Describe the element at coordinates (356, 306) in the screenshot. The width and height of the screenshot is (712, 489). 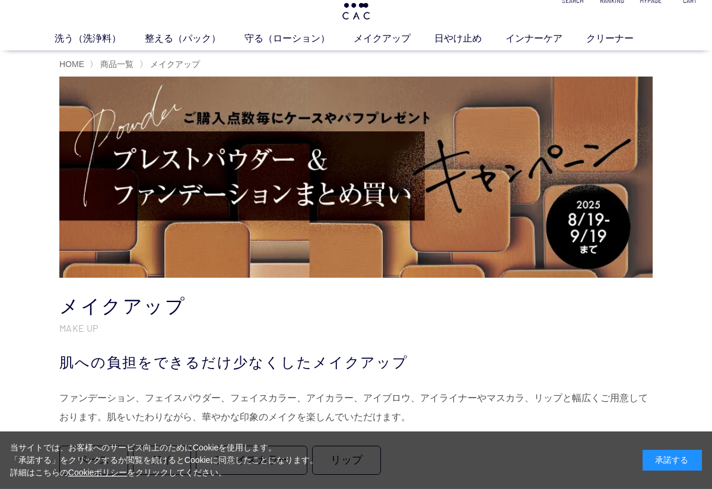
I see `h1: メイクアップ` at that location.